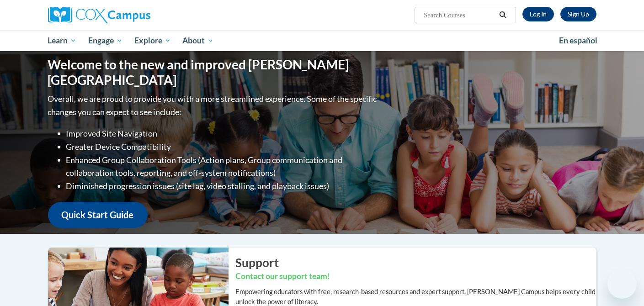 The height and width of the screenshot is (306, 644). Describe the element at coordinates (62, 41) in the screenshot. I see `span: Learn` at that location.